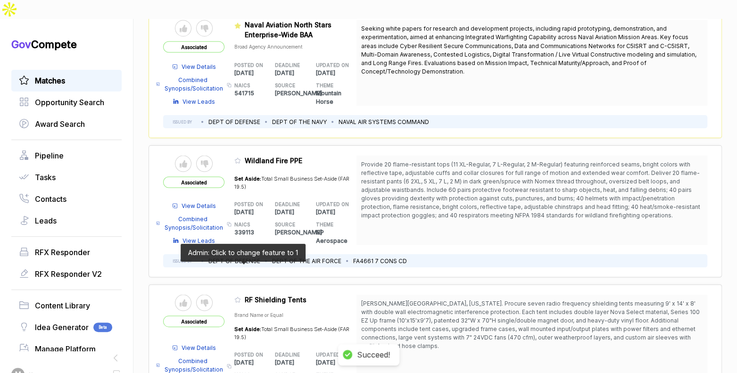  Describe the element at coordinates (69, 102) in the screenshot. I see `span: Opportunity Search` at that location.